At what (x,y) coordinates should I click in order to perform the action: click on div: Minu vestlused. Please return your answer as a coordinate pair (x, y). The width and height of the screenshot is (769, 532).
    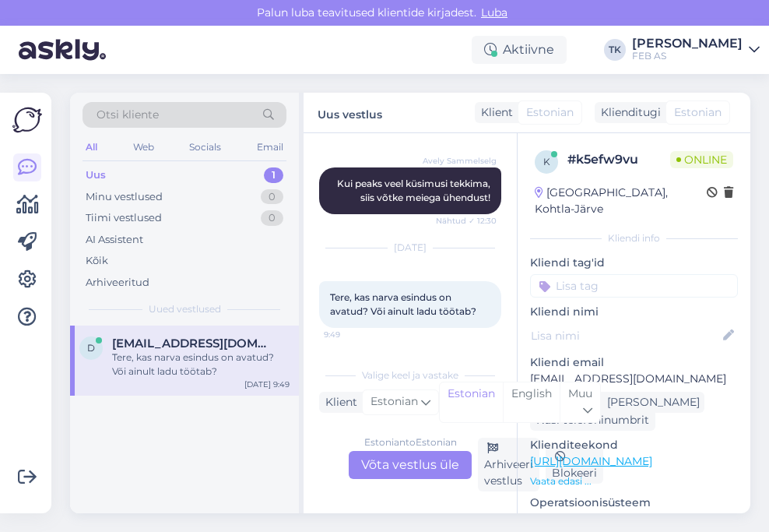
    Looking at the image, I should click on (124, 197).